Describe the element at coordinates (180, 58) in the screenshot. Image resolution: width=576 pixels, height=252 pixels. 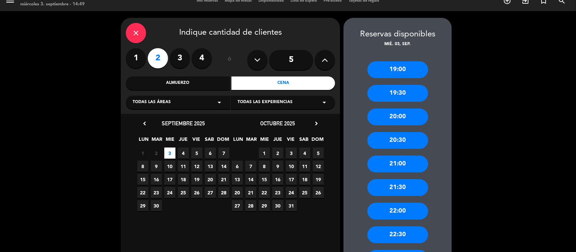
I see `label: 3` at that location.